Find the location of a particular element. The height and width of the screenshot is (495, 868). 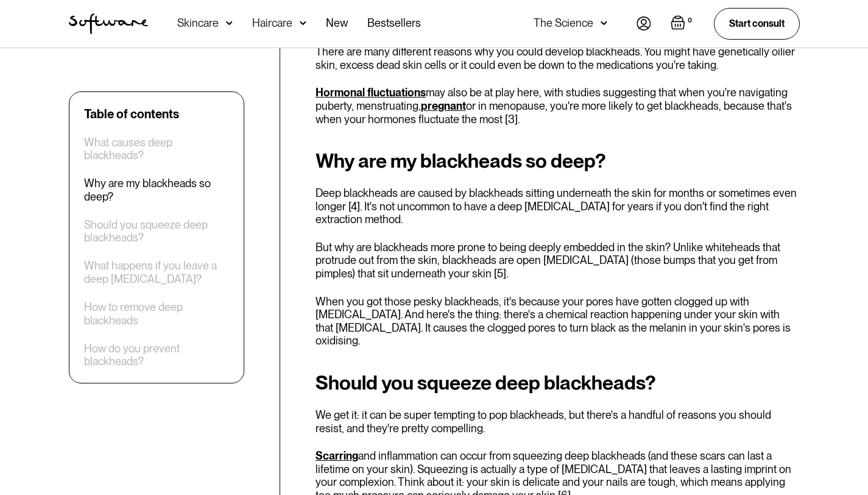

a: Hormonal fluctuations is located at coordinates (370, 92).